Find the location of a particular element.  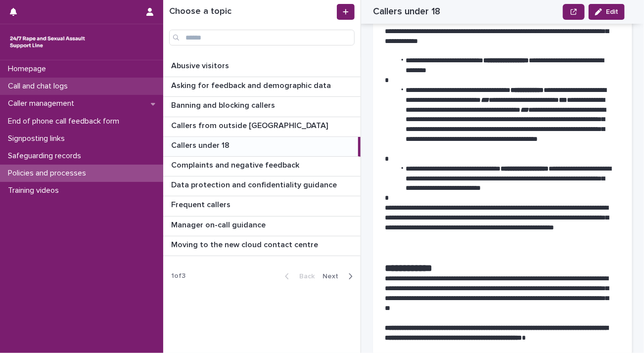

p: Frequent callers is located at coordinates (202, 204).